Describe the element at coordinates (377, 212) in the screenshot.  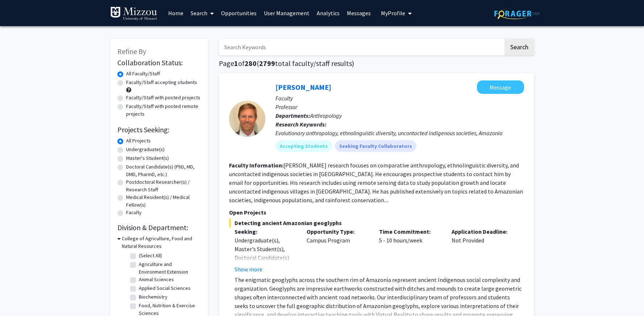
I see `p: Open Projects` at that location.